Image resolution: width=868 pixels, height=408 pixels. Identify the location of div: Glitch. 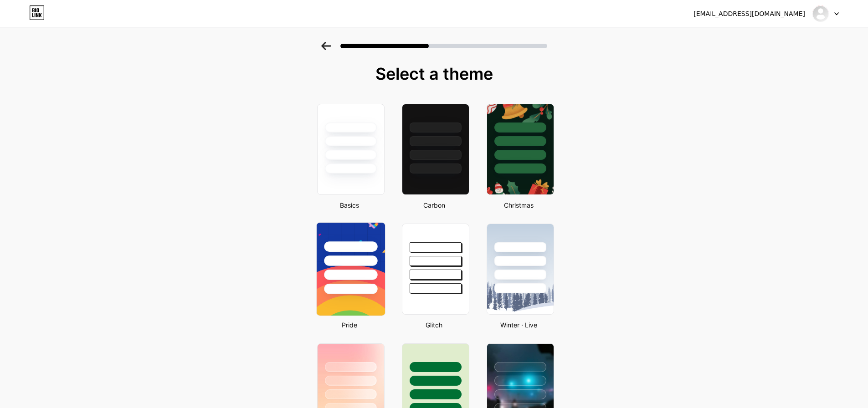
(434, 325).